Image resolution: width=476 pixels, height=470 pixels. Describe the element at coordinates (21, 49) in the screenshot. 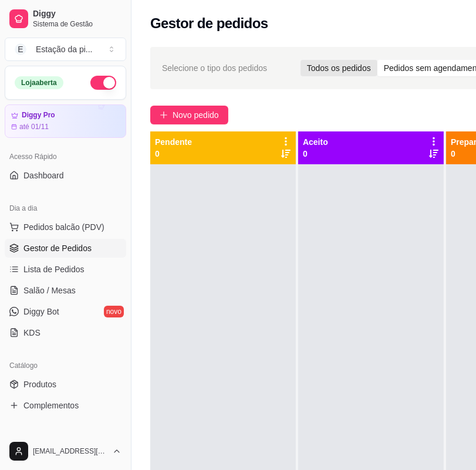

I see `span: E` at that location.